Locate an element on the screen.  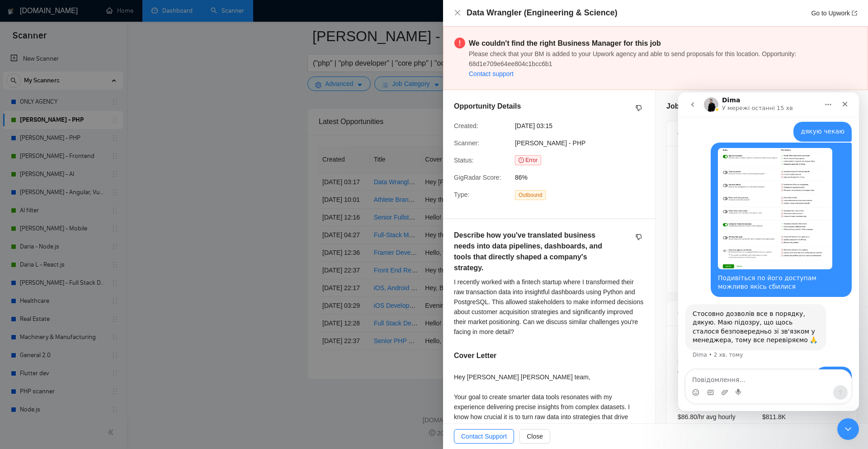
div: Dima • 2 хв. тому is located at coordinates (40, 262).